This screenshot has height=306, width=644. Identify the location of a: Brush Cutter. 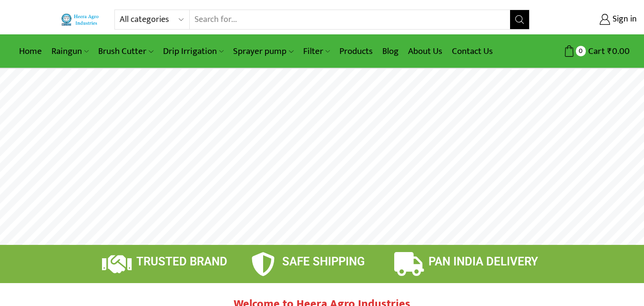
(126, 51).